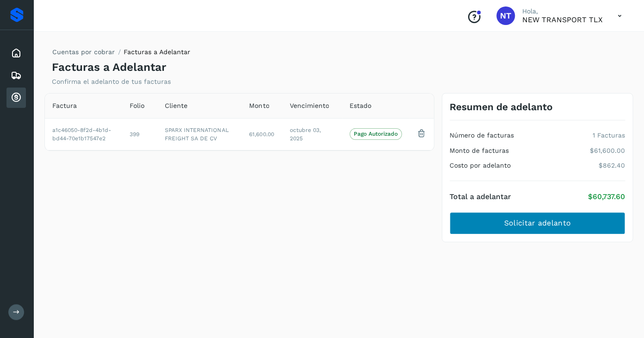 Image resolution: width=644 pixels, height=338 pixels. I want to click on p: Hola,, so click(563, 11).